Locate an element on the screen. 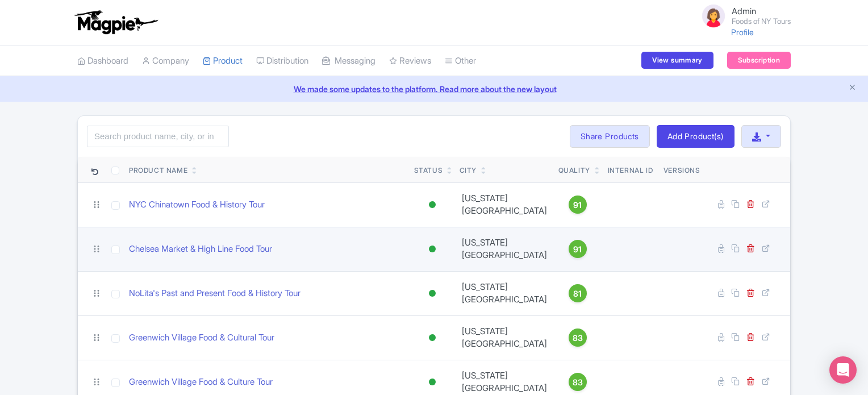 The height and width of the screenshot is (395, 868). a: We made some updates to the platform. Read more about the new layout is located at coordinates (434, 89).